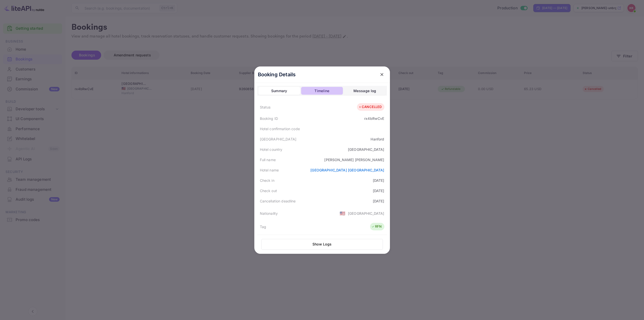 This screenshot has height=320, width=644. What do you see at coordinates (365, 91) in the screenshot?
I see `button: Message log` at bounding box center [365, 91].